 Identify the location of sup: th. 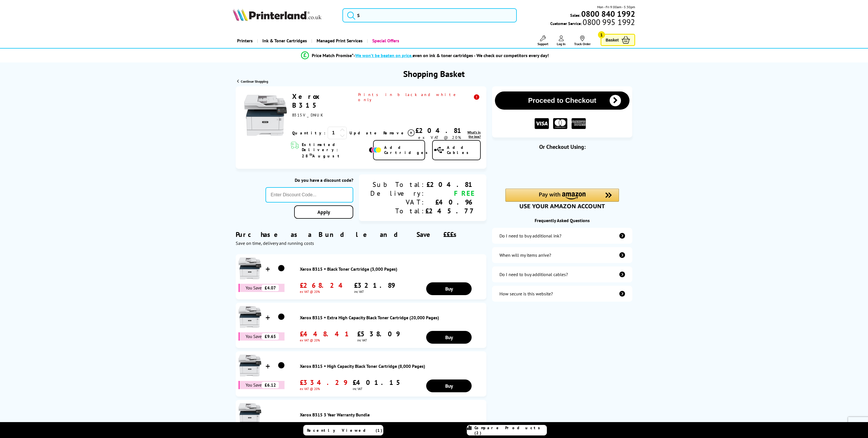
(311, 154).